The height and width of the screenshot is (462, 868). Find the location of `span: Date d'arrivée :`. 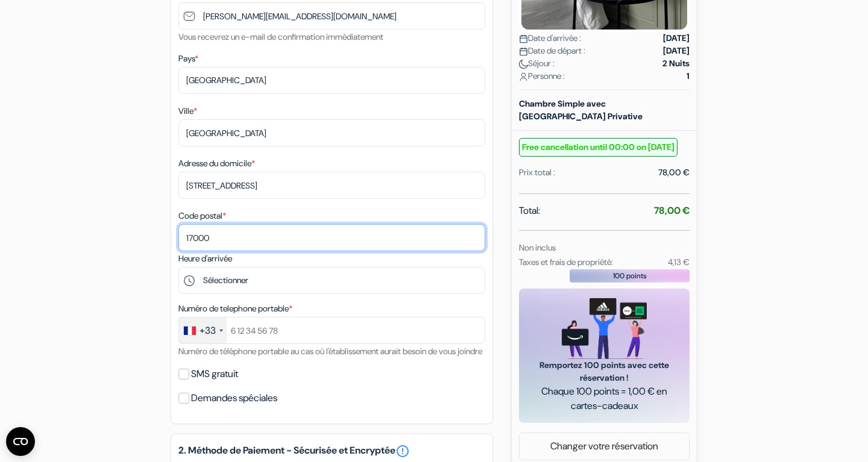

span: Date d'arrivée : is located at coordinates (549, 38).